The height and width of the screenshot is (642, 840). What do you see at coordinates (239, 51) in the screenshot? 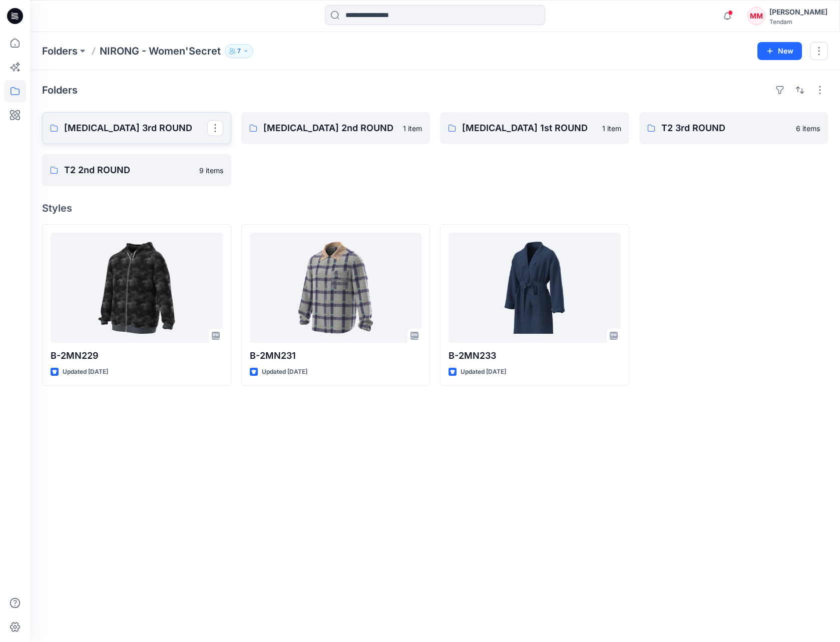
I see `button: 7` at bounding box center [239, 51].